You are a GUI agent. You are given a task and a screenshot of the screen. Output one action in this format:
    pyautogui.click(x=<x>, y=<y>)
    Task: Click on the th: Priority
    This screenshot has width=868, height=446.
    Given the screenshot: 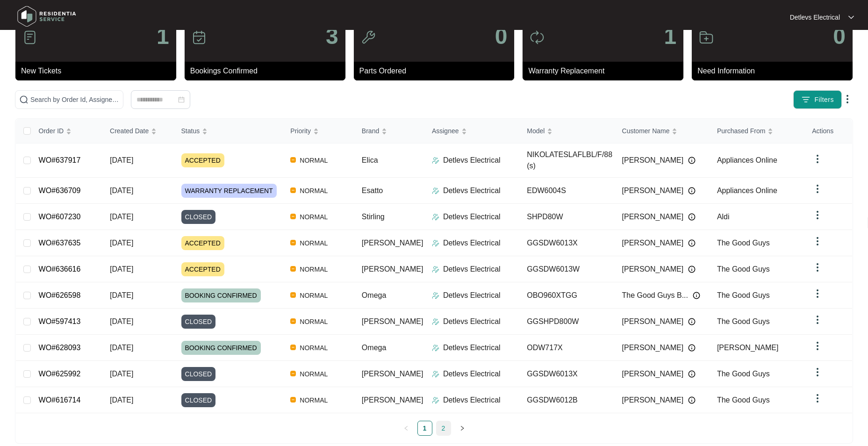 What is the action you would take?
    pyautogui.click(x=318, y=131)
    